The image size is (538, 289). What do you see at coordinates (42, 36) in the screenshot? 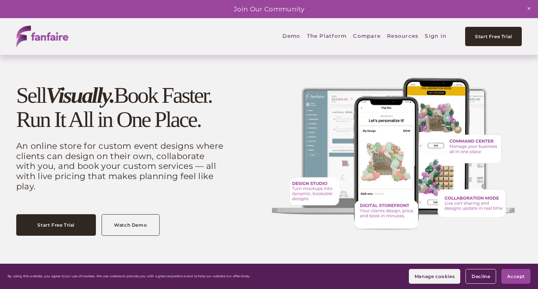
I see `a: fanfaire` at bounding box center [42, 36].